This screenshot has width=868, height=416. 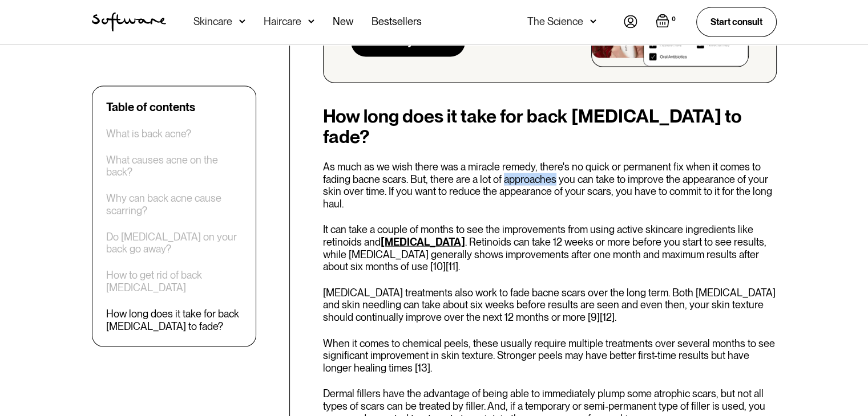 What do you see at coordinates (129, 23) in the screenshot?
I see `a: home` at bounding box center [129, 23].